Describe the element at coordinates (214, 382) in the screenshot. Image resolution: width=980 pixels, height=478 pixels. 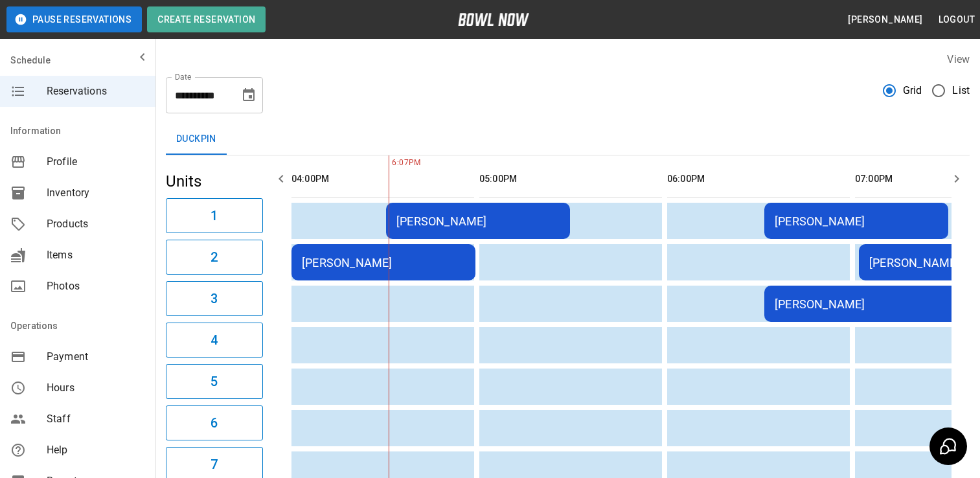
I see `button: 5` at that location.